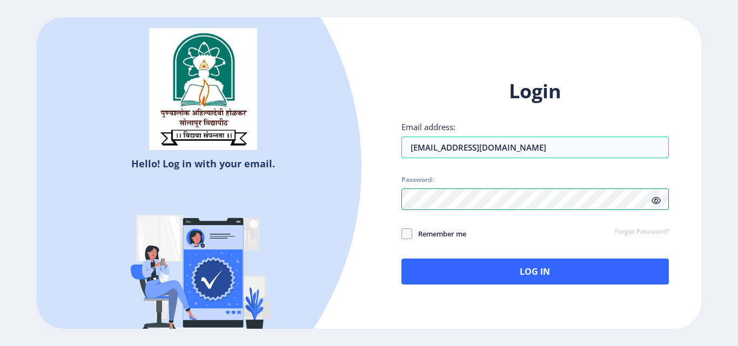 The image size is (738, 346). What do you see at coordinates (535, 272) in the screenshot?
I see `button: Log In` at bounding box center [535, 272].